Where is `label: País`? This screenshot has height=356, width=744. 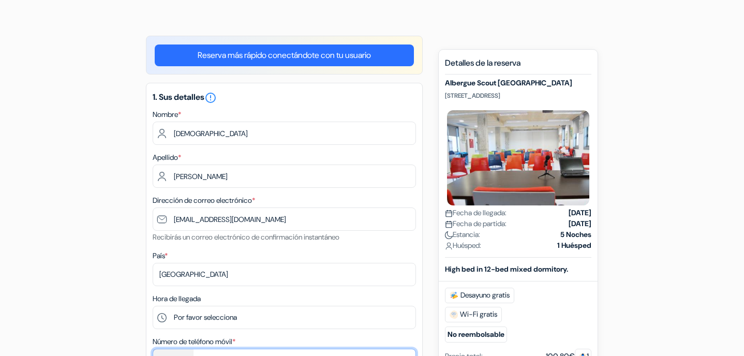 label: País is located at coordinates (160, 256).